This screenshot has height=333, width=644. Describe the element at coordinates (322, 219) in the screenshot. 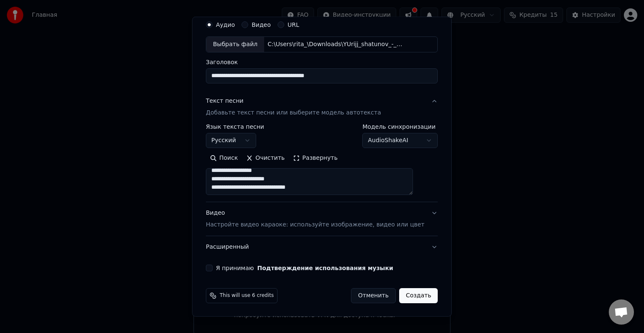

I see `button: ВидеоНастройте видео караоке: используйте изображение, видео или цвет` at that location.